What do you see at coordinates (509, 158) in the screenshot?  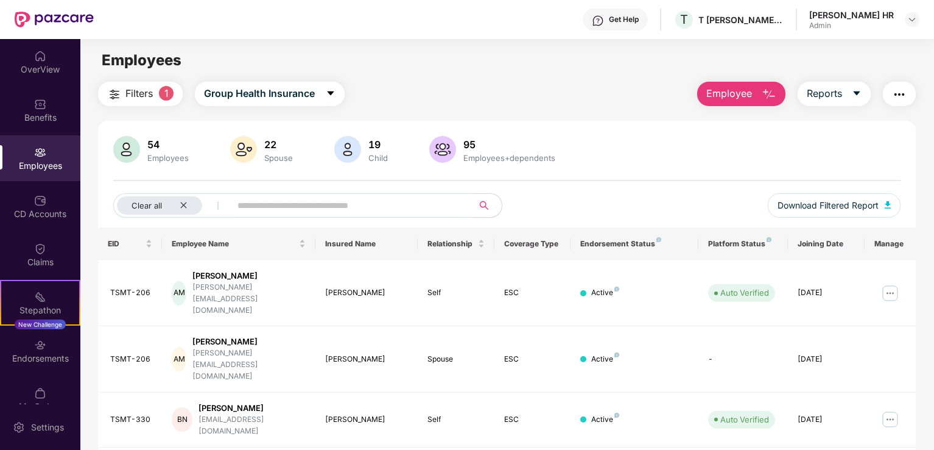 I see `div: Employees+dependents` at bounding box center [509, 158].